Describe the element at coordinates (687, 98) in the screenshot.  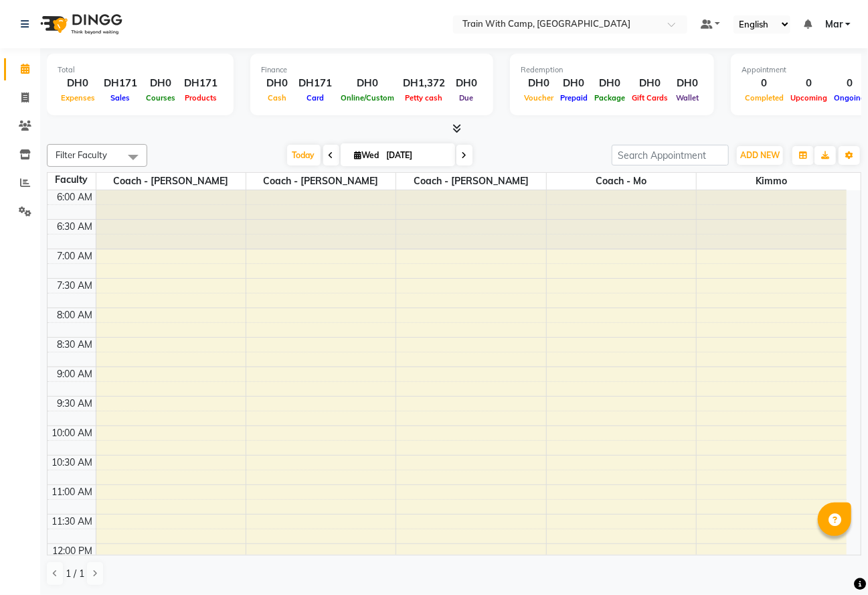
I see `span: Wallet` at that location.